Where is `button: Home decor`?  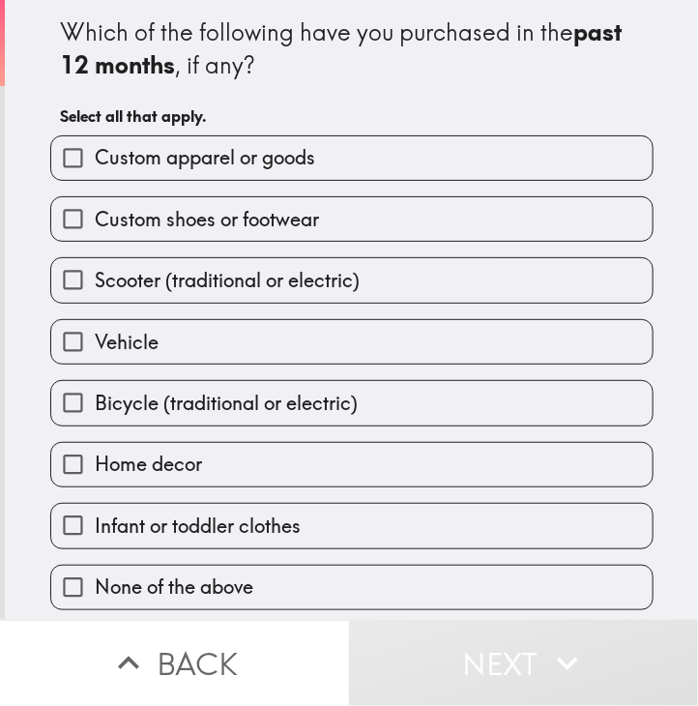
button: Home decor is located at coordinates (352, 464).